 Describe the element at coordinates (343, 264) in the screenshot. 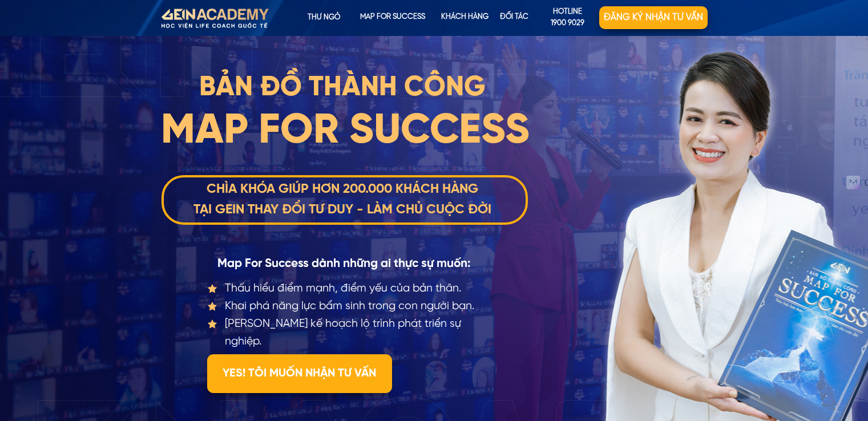

I see `h3: Map For Success dành những ai thực sự muốn:` at that location.